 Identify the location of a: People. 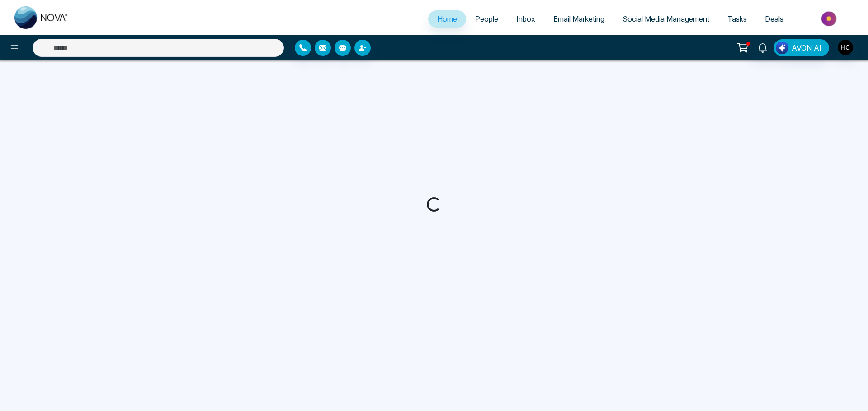
(487, 19).